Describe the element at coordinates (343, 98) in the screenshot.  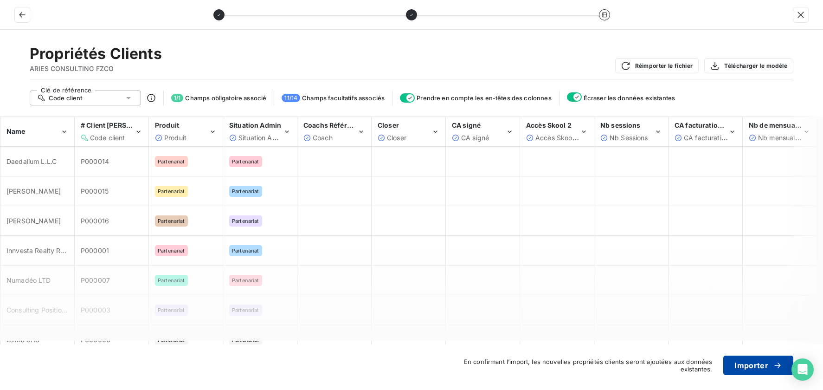
I see `span: Champs facultatifs associés` at that location.